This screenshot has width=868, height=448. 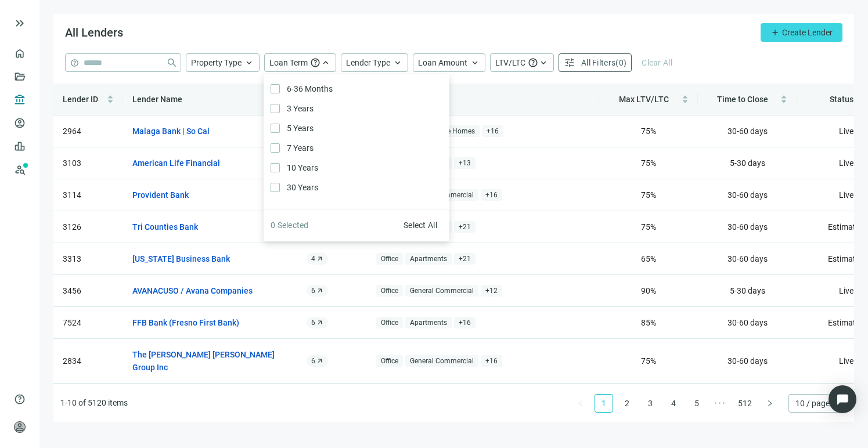 I want to click on span: Mobile Homes, so click(x=452, y=131).